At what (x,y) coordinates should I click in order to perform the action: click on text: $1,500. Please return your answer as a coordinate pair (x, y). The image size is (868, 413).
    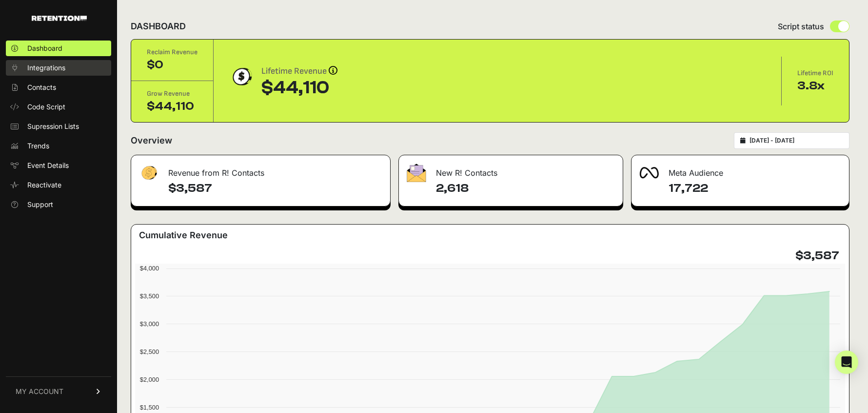
    Looking at the image, I should click on (149, 407).